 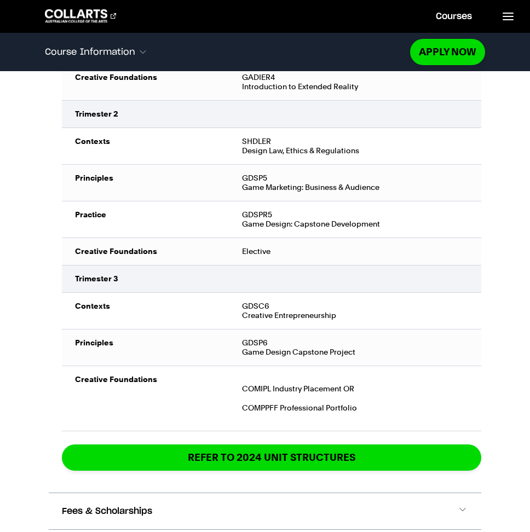 What do you see at coordinates (355, 408) in the screenshot?
I see `p: COMPPFF Professional Portfolio` at bounding box center [355, 408].